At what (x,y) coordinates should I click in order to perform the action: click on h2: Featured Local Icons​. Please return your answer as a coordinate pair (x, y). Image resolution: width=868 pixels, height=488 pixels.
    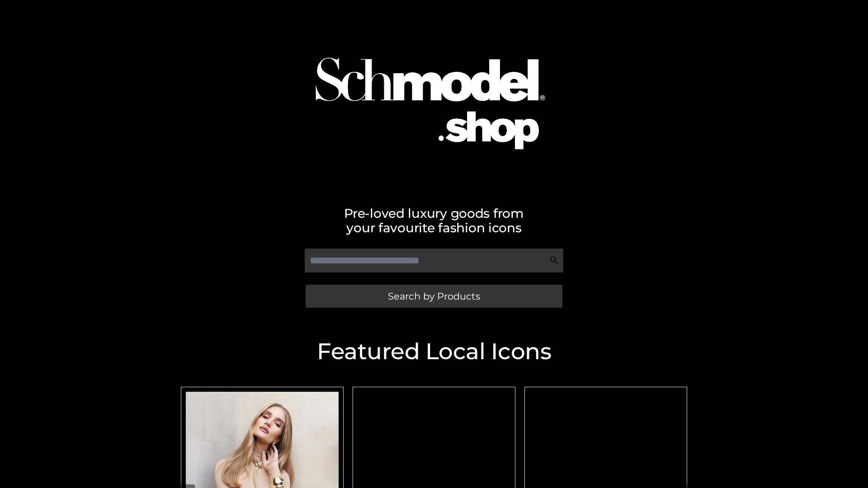
    Looking at the image, I should click on (434, 352).